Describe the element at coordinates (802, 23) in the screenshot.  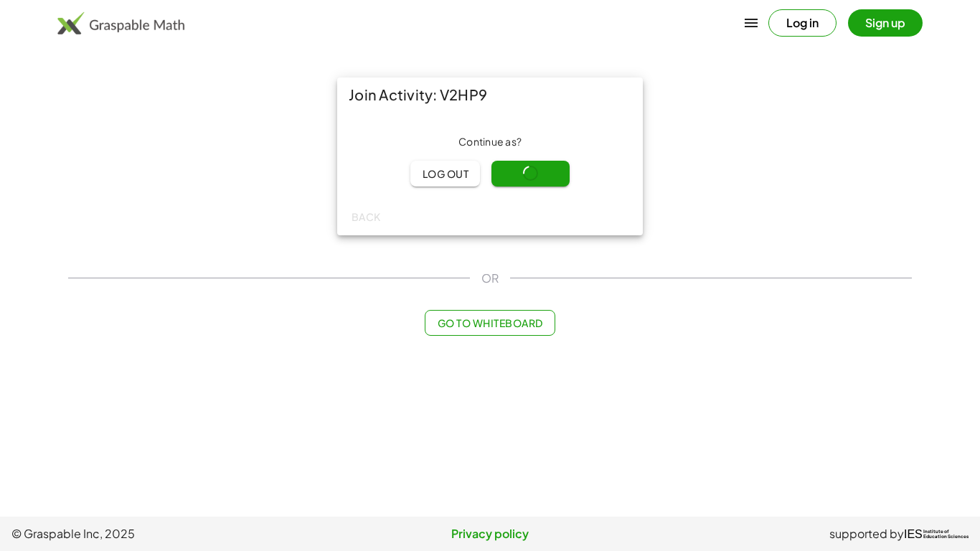
I see `button: Log in` at that location.